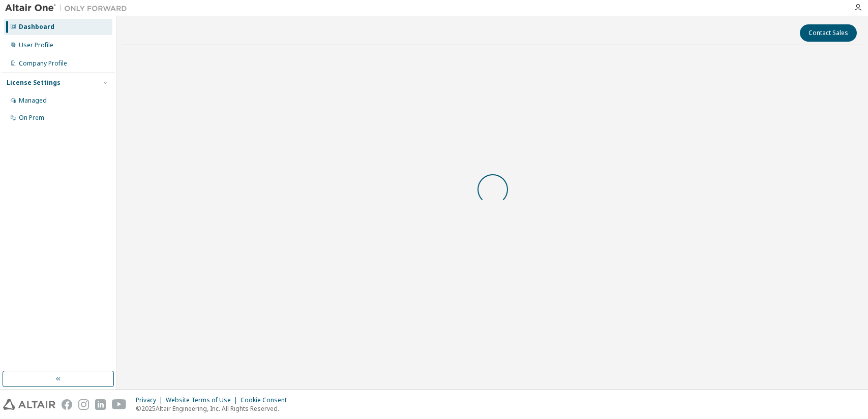  What do you see at coordinates (29, 404) in the screenshot?
I see `img: altair_logo.svg` at bounding box center [29, 404].